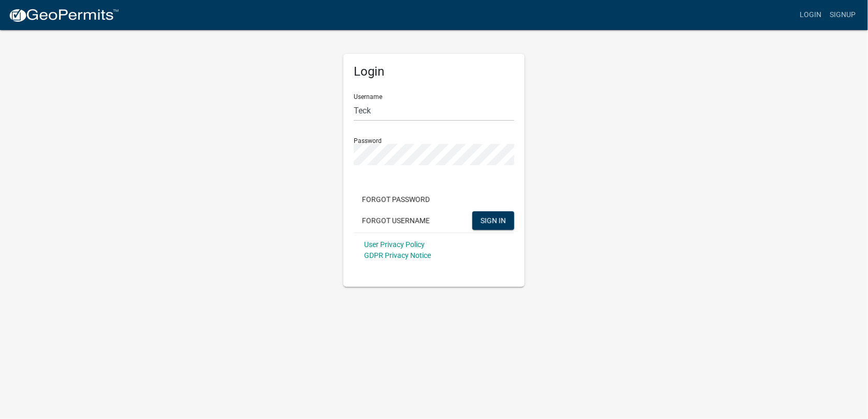  What do you see at coordinates (493, 220) in the screenshot?
I see `span: SIGN IN` at bounding box center [493, 220].